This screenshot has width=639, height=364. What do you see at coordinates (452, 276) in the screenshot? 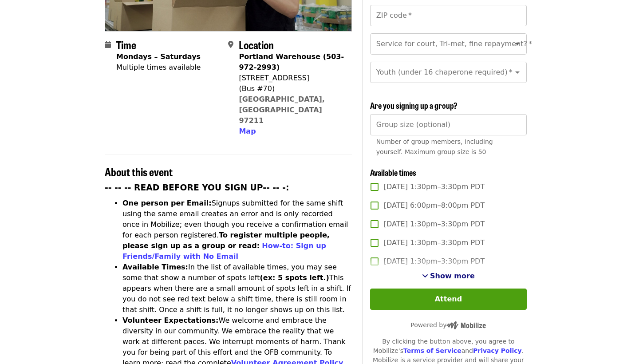
I see `span: Show more` at bounding box center [452, 276].